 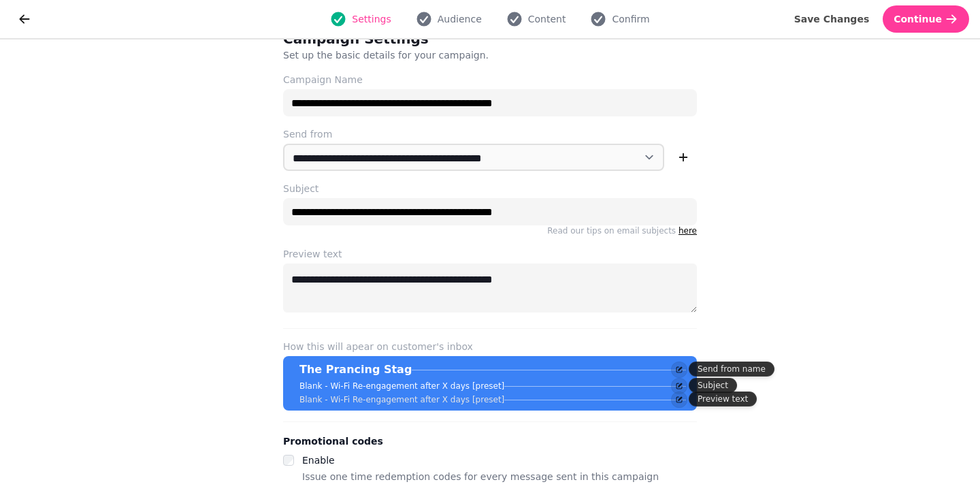 What do you see at coordinates (318, 460) in the screenshot?
I see `label: Enable` at bounding box center [318, 460].